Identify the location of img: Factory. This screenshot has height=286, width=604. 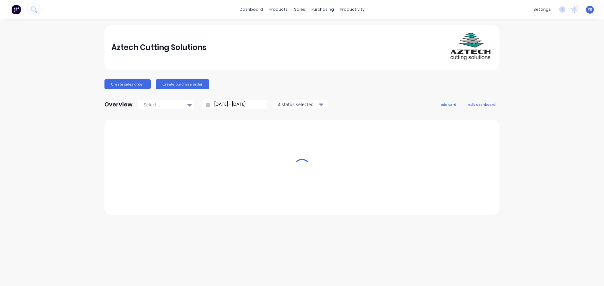
(16, 10).